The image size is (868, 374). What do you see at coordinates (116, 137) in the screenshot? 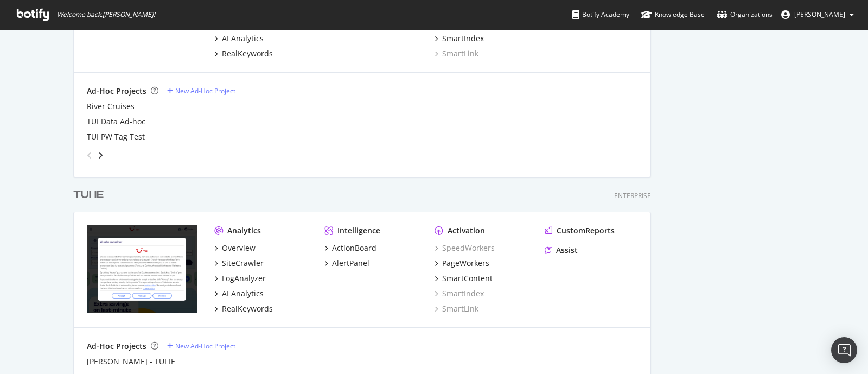
I see `a: TUI PW Tag Test` at bounding box center [116, 137].